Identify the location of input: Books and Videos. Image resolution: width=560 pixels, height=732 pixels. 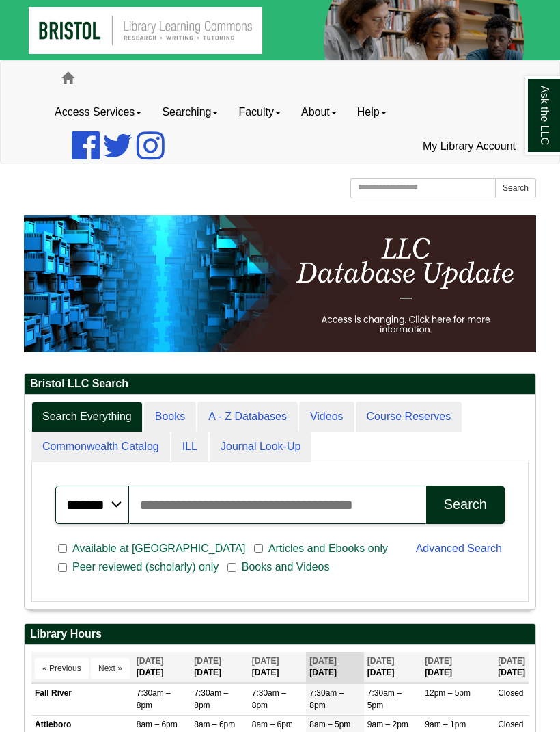
(231, 567).